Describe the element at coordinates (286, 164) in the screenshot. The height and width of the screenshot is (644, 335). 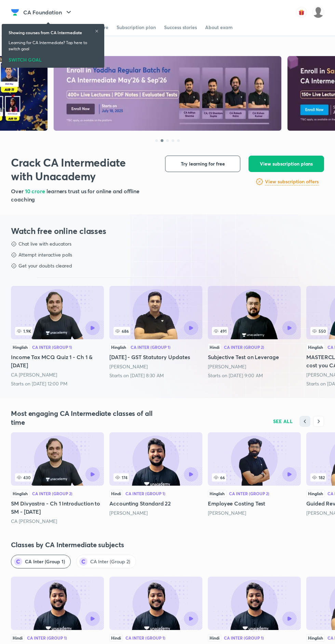
I see `span: View subscription plans` at that location.